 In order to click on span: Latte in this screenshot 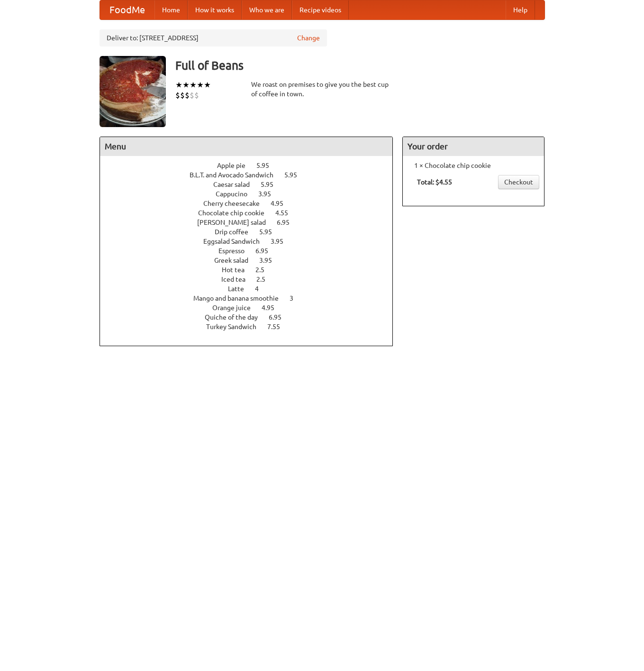, I will do `click(241, 289)`.